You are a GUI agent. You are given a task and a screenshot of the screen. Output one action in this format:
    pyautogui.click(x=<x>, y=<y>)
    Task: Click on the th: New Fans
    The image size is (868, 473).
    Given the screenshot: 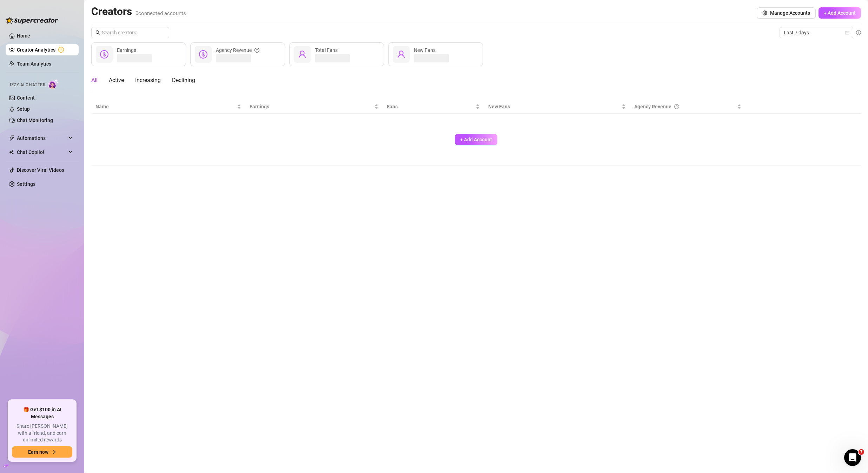 What is the action you would take?
    pyautogui.click(x=557, y=107)
    